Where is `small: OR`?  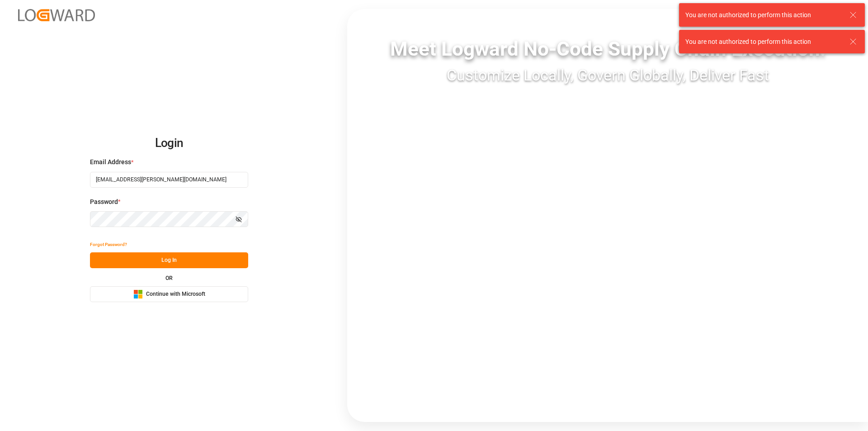
small: OR is located at coordinates (169, 278).